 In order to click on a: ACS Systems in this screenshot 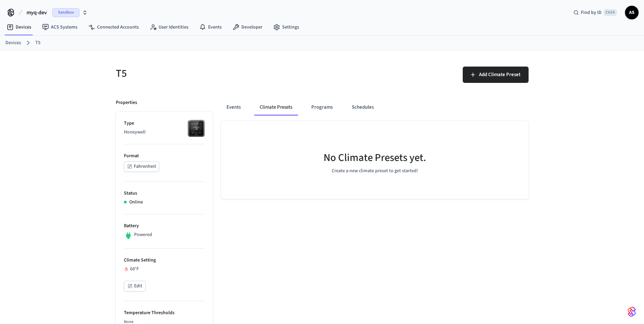, I will do `click(60, 27)`.